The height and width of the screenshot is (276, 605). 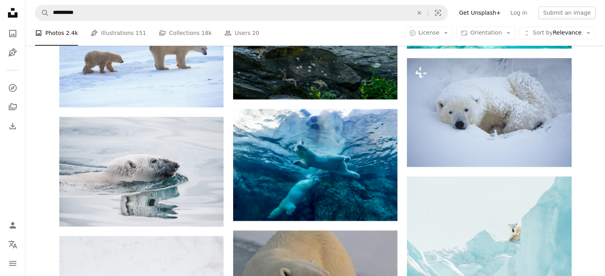 I want to click on img: a polar bear laying down in the snow, so click(x=489, y=113).